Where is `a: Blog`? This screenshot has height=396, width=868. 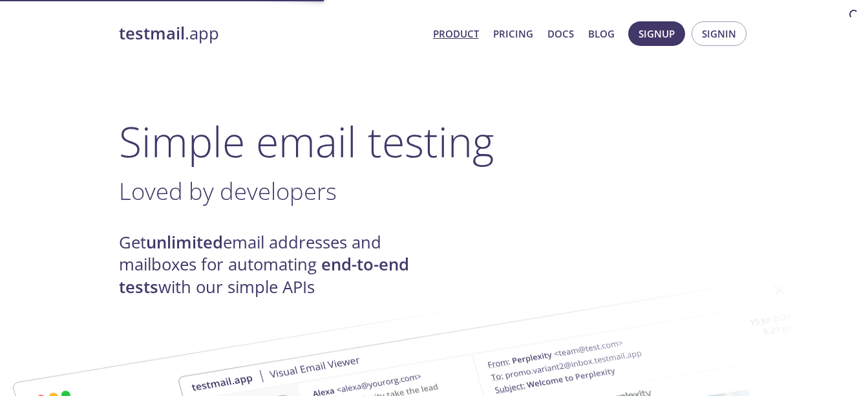 a: Blog is located at coordinates (602, 34).